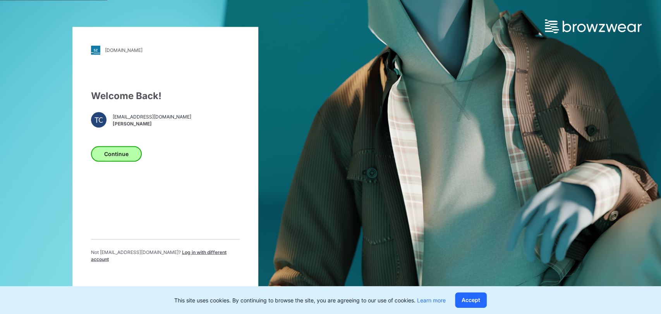  What do you see at coordinates (431, 300) in the screenshot?
I see `a: Learn more` at bounding box center [431, 300].